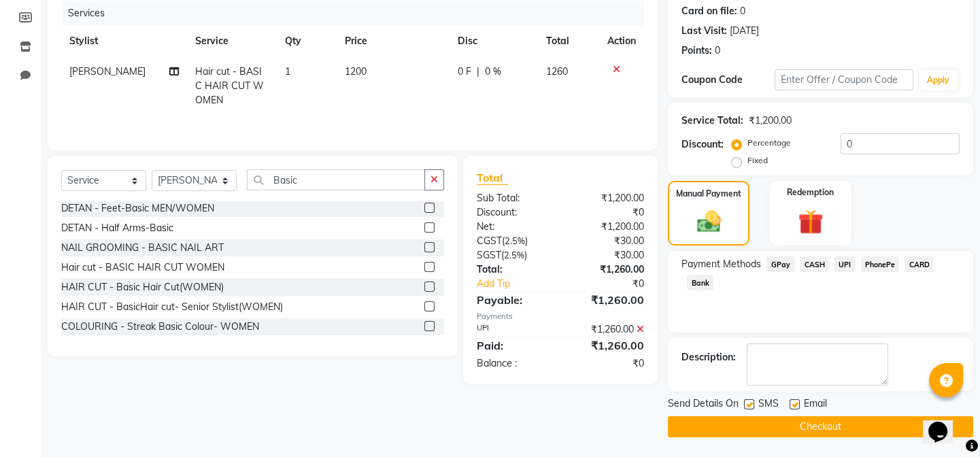  What do you see at coordinates (938, 80) in the screenshot?
I see `button: Apply` at bounding box center [938, 80].